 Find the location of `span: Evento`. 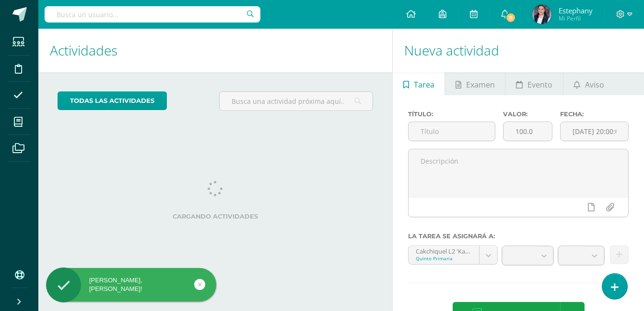

span: Evento is located at coordinates (540, 85).